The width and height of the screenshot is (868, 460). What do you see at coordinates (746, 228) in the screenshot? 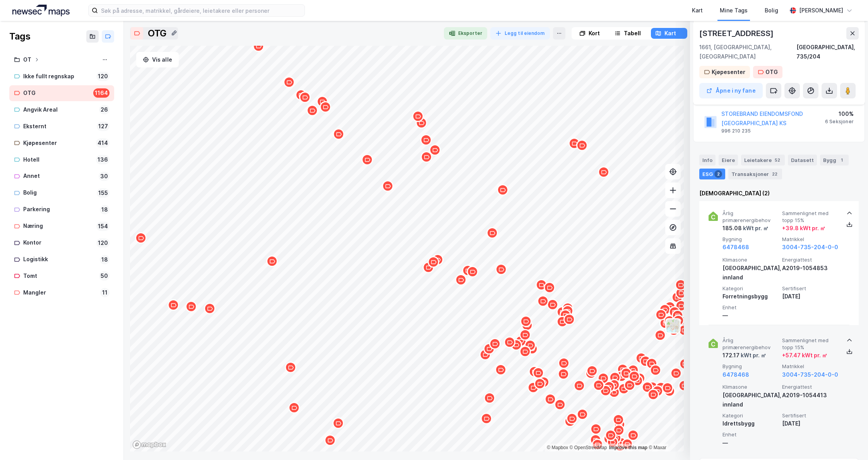
I see `div: 185.08` at bounding box center [746, 228].